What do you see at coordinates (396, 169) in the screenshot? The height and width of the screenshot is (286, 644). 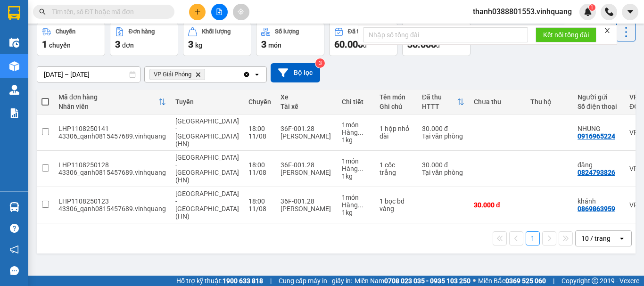 I see `div: 1 cốc trắng` at bounding box center [396, 169].